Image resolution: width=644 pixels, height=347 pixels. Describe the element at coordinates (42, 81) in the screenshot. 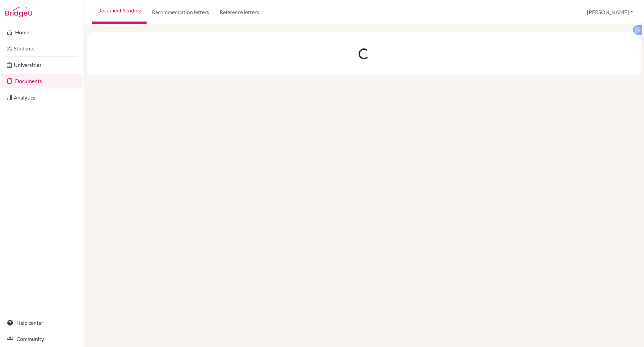

I see `a: Documents` at that location.